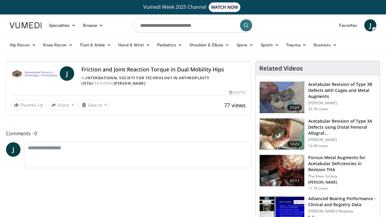 Image resolution: width=386 pixels, height=217 pixels. I want to click on a: Thumbs Up, so click(29, 105).